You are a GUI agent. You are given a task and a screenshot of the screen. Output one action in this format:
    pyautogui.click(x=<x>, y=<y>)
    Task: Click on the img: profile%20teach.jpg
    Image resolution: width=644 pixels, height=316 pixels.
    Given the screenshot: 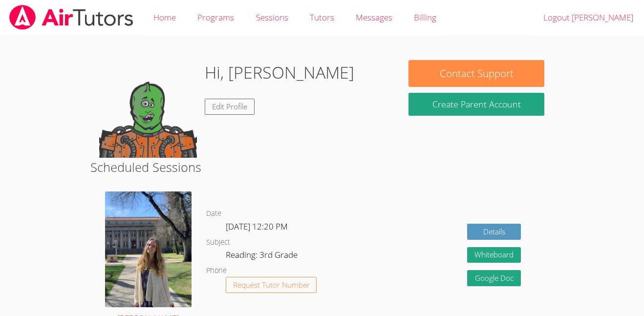 What is the action you would take?
    pyautogui.click(x=148, y=249)
    